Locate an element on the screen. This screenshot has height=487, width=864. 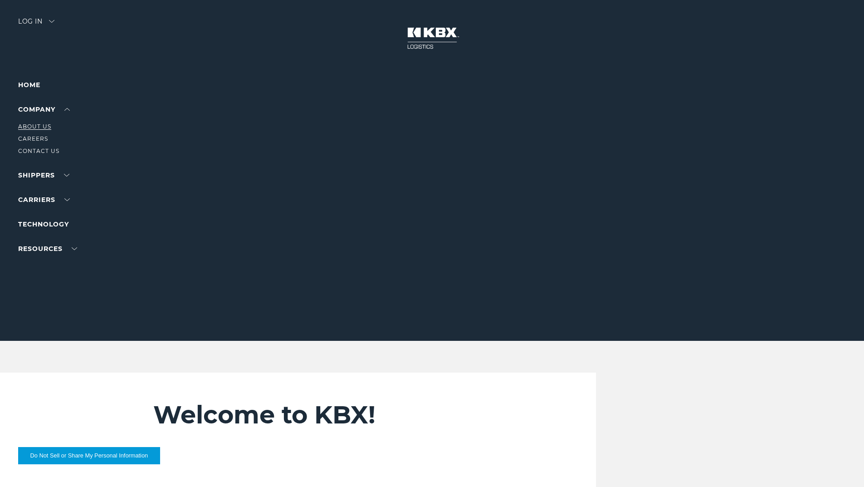
a: Home is located at coordinates (29, 85).